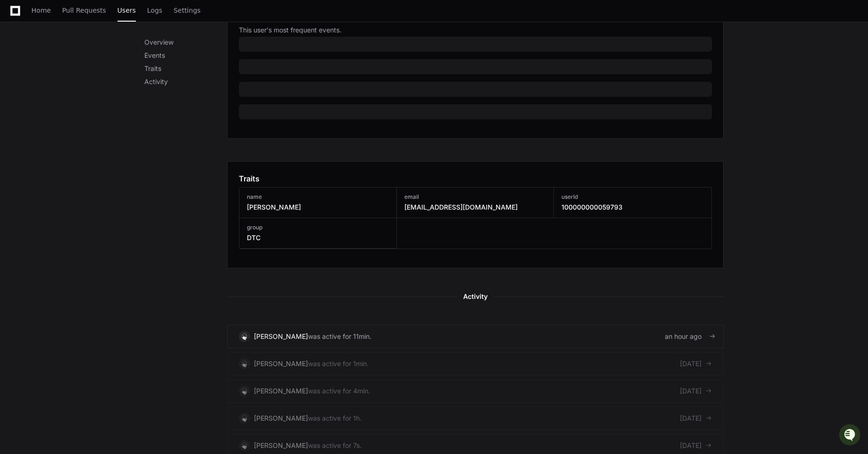  What do you see at coordinates (461, 197) in the screenshot?
I see `h3: email` at bounding box center [461, 197].